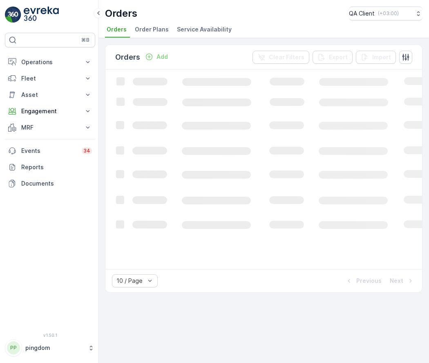 Image resolution: width=429 pixels, height=363 pixels. I want to click on p: Previous, so click(369, 281).